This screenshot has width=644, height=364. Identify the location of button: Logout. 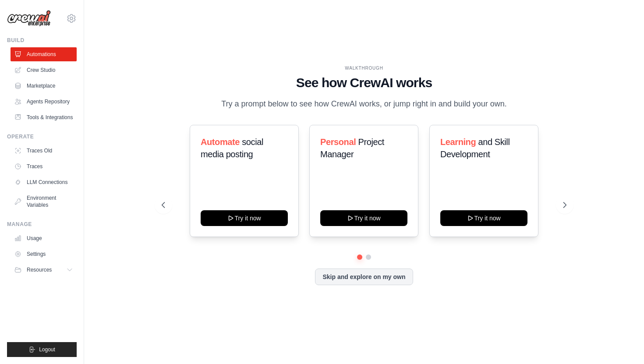
(41, 349).